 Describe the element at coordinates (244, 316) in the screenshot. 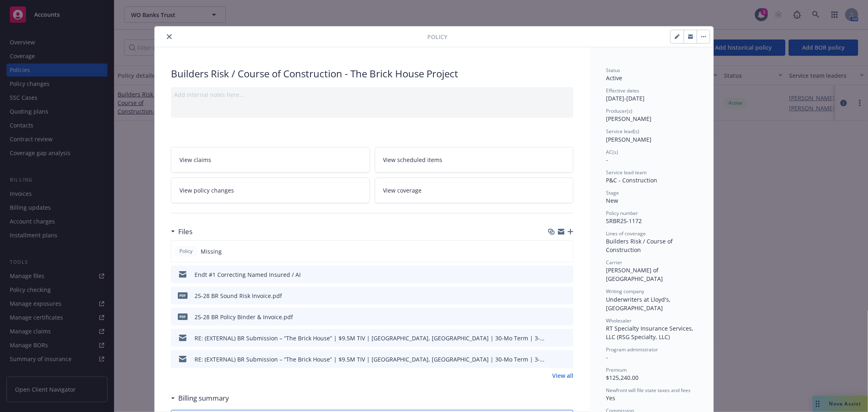

I see `div: 25-28 BR Policy Binder & Invoice.pdf` at that location.